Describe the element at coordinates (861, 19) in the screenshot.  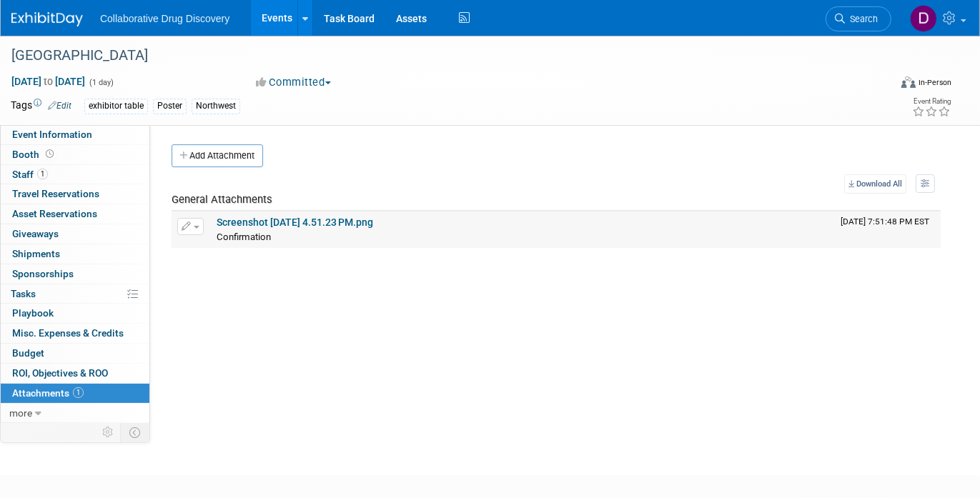
I see `span: Search` at that location.